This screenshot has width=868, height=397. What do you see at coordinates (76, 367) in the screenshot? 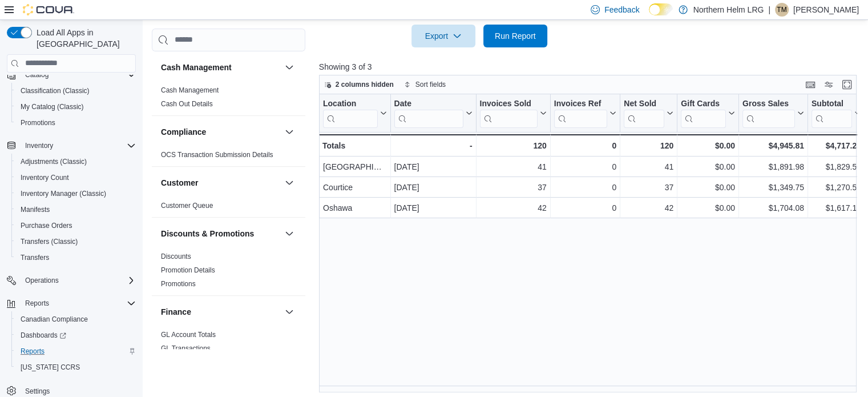
I see `span: Washington CCRS` at bounding box center [76, 367].